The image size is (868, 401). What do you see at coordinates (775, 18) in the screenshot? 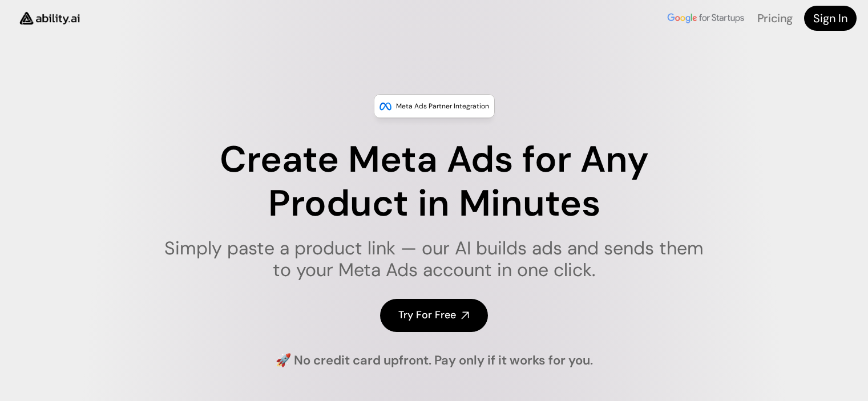
I see `a: Pricing` at bounding box center [775, 18].